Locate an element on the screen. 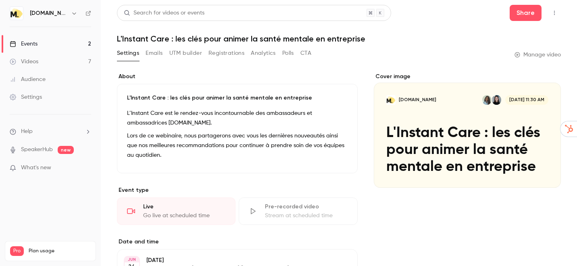  div: Events is located at coordinates (23, 44).